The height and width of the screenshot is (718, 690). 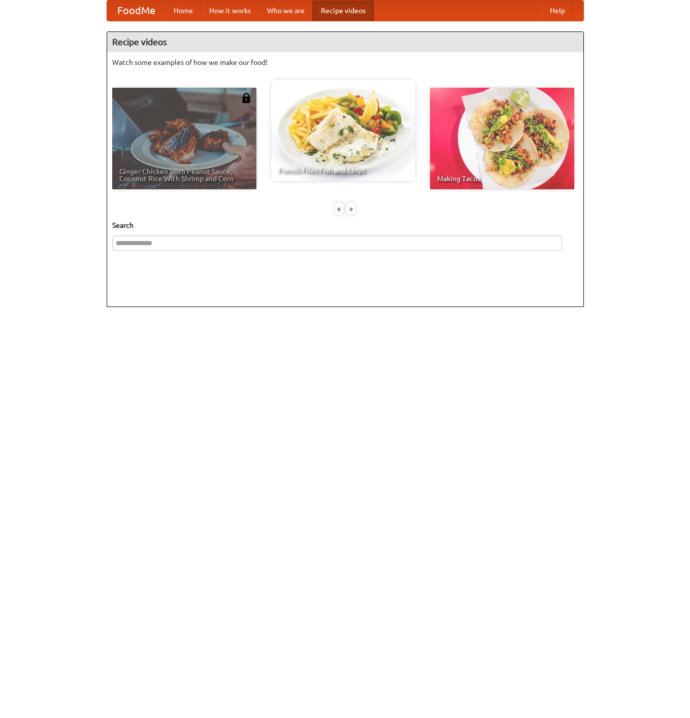 I want to click on a: Home, so click(x=183, y=11).